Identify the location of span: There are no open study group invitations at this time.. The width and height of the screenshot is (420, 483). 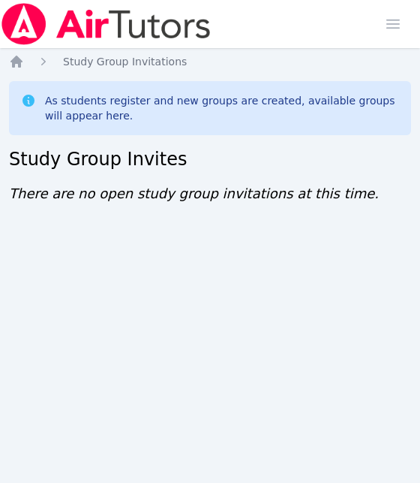
(194, 193).